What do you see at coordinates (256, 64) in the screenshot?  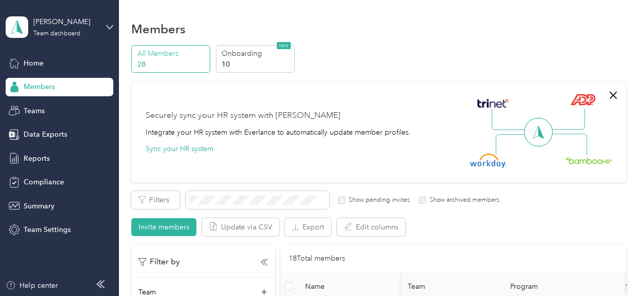 I see `p: 10` at bounding box center [256, 64].